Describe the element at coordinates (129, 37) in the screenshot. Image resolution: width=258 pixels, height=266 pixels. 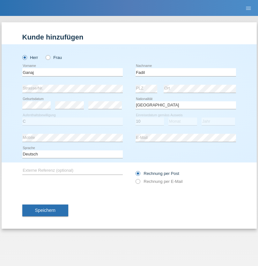
I see `h1: Kunde hinzufügen` at that location.